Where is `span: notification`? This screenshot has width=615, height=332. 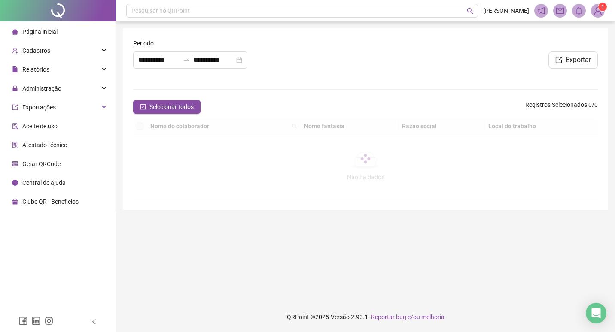 span: notification is located at coordinates (541, 11).